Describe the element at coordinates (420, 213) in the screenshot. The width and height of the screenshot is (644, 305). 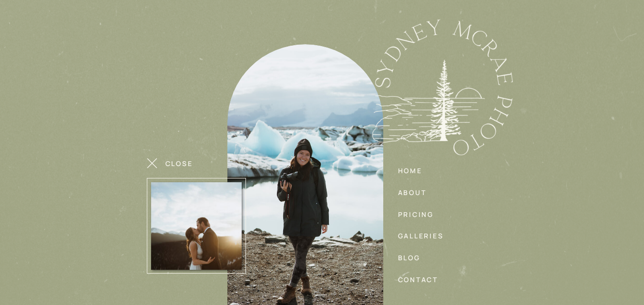
I see `a: pricing` at that location.